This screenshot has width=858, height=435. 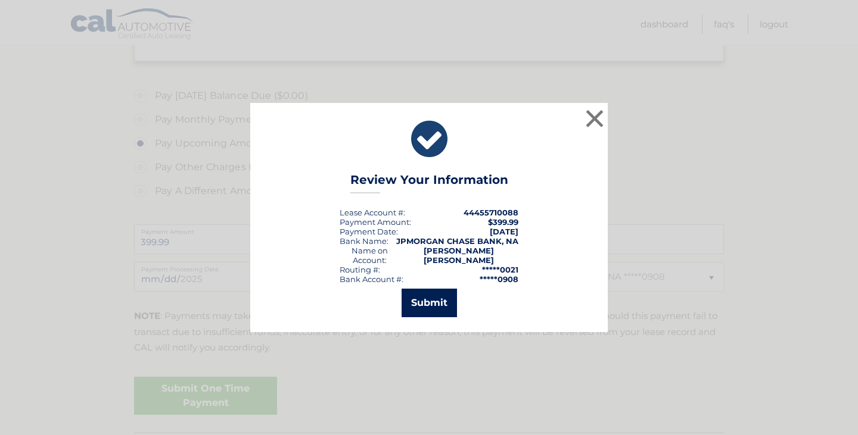 I want to click on h3: Review Your Information, so click(x=429, y=183).